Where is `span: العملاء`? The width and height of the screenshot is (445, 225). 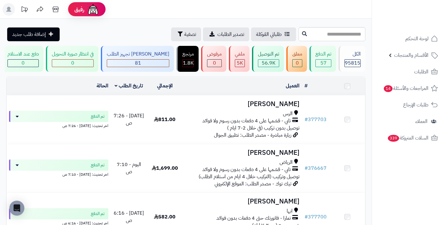
span: العملاء is located at coordinates (422, 122).